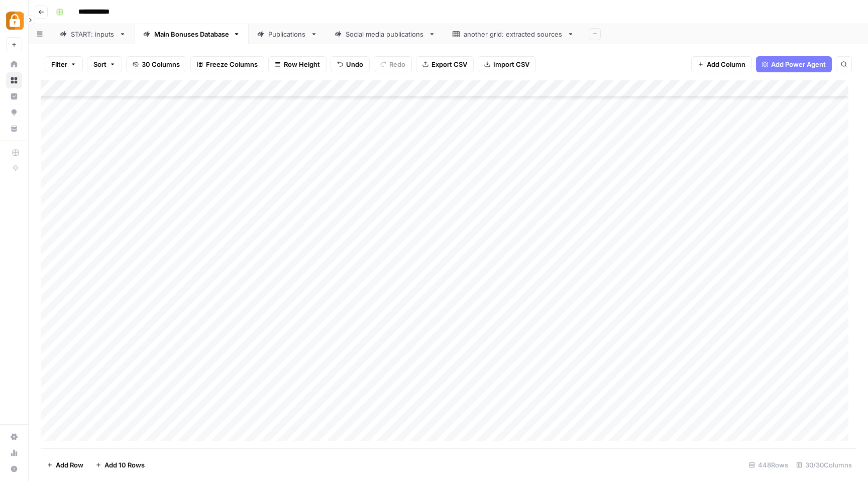 Image resolution: width=868 pixels, height=481 pixels. Describe the element at coordinates (14, 65) in the screenshot. I see `a: Home` at that location.